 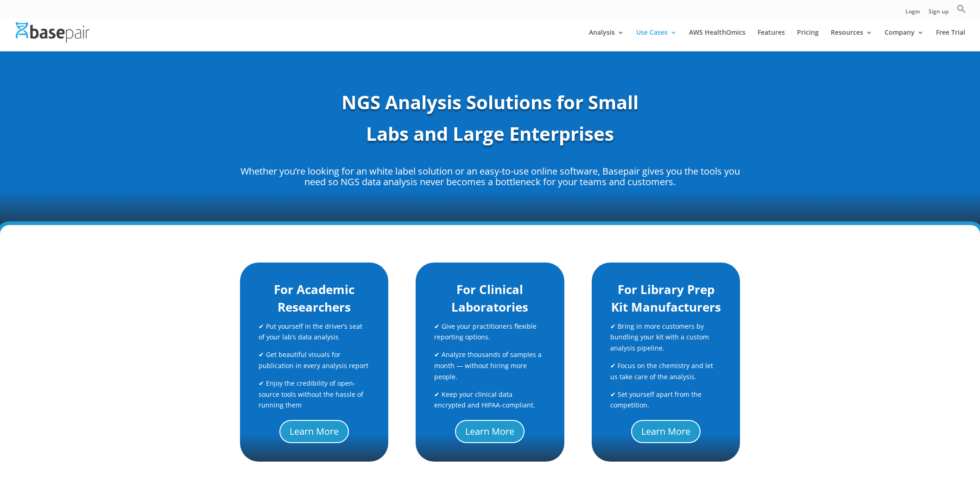 What do you see at coordinates (807, 40) in the screenshot?
I see `a: Pricing` at bounding box center [807, 40].